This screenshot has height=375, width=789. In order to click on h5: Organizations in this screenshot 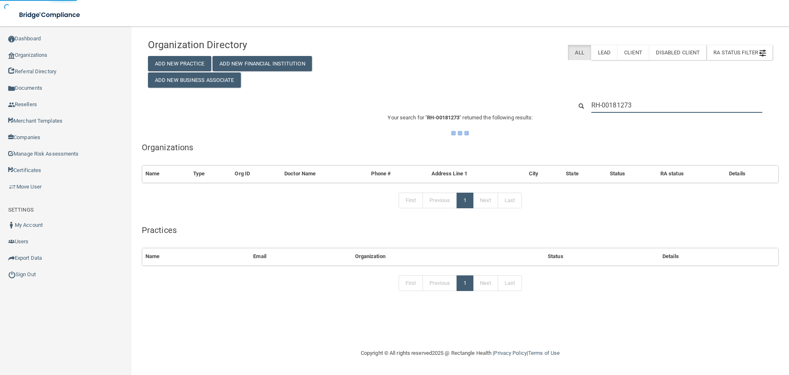, I will do `click(461, 147)`.